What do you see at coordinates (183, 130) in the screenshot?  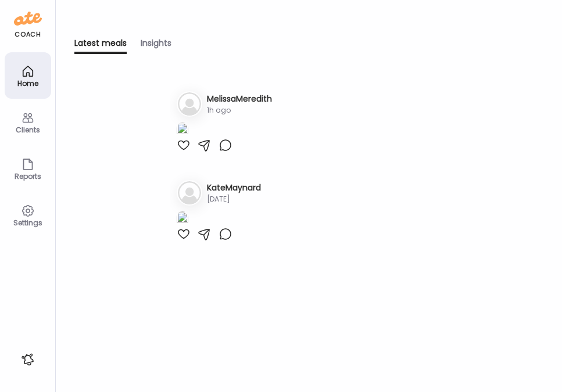 I see `img: images%2FzXeRbuQpzPaCClKg5FLBzymq7063%2Ffavorites%2FntOf5gj2v8UftQSfIvcy_1080` at bounding box center [183, 130].